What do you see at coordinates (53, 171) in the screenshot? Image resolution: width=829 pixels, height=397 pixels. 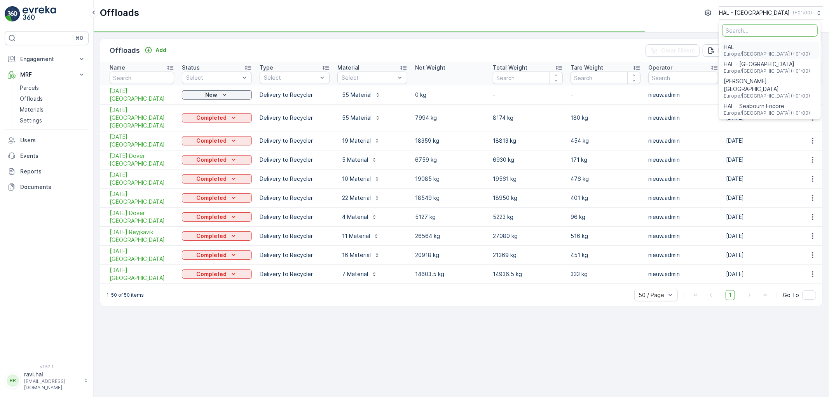 I see `p: Reports` at bounding box center [53, 171].